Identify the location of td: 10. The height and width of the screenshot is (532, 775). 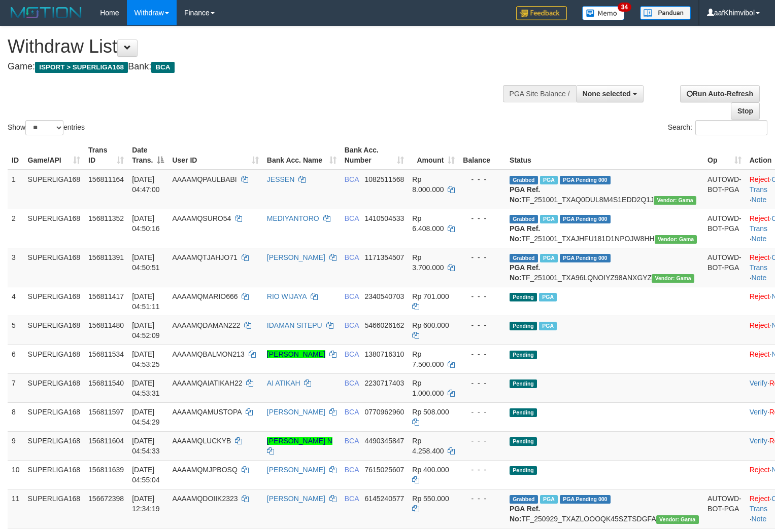
(16, 474).